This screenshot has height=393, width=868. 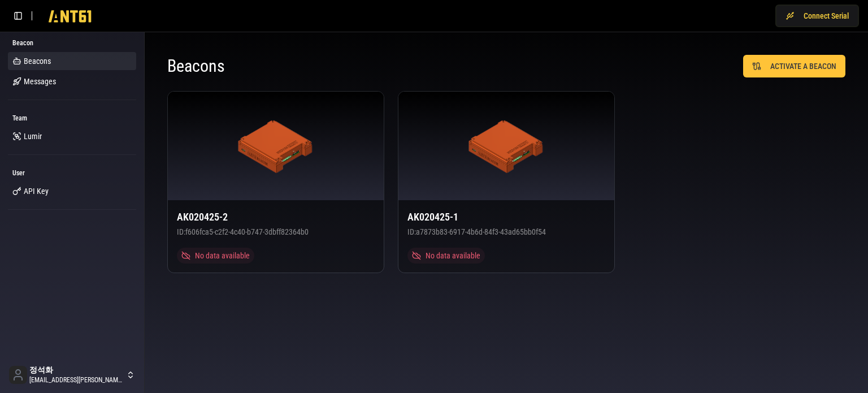 What do you see at coordinates (794, 66) in the screenshot?
I see `button: ACTIVATE A BEACON` at bounding box center [794, 66].